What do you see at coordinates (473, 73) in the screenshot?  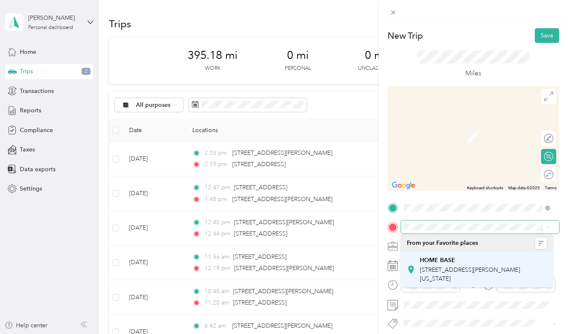 I see `p: Miles` at bounding box center [473, 73].